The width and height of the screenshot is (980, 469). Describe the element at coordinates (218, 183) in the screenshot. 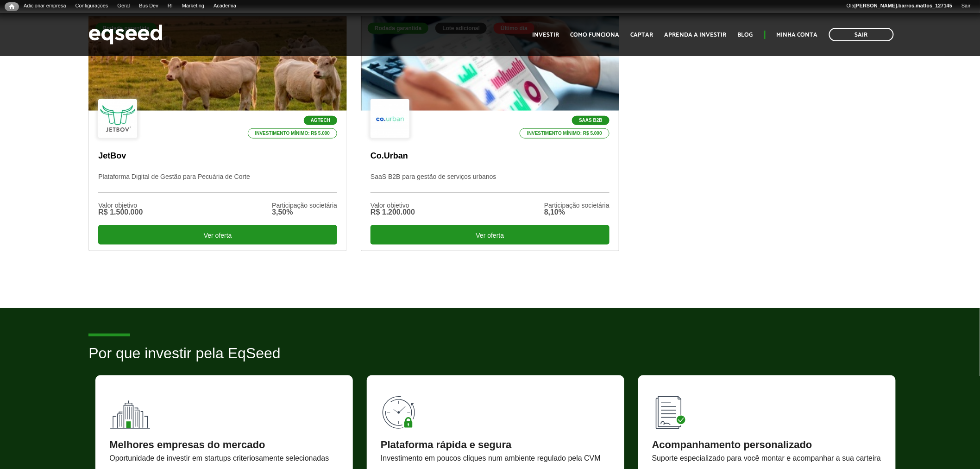

I see `p: Plataforma Digital de Gestão para Pecuária de Corte` at that location.